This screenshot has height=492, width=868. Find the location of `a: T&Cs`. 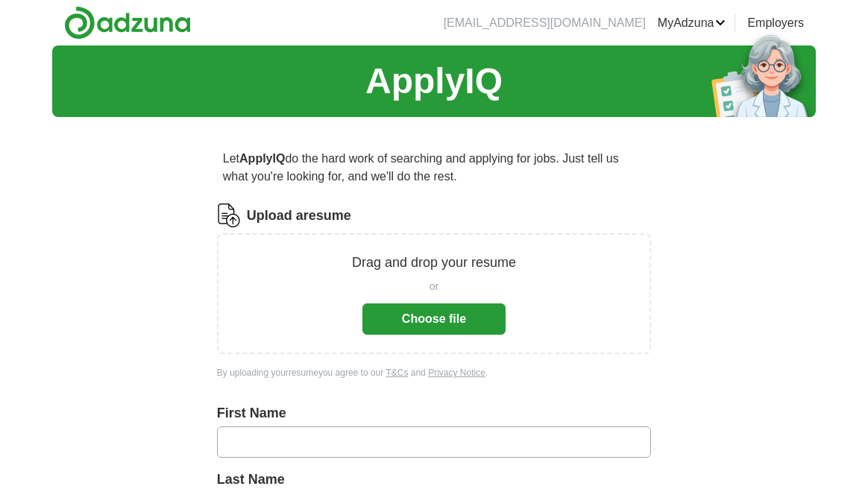

a: T&Cs is located at coordinates (397, 372).